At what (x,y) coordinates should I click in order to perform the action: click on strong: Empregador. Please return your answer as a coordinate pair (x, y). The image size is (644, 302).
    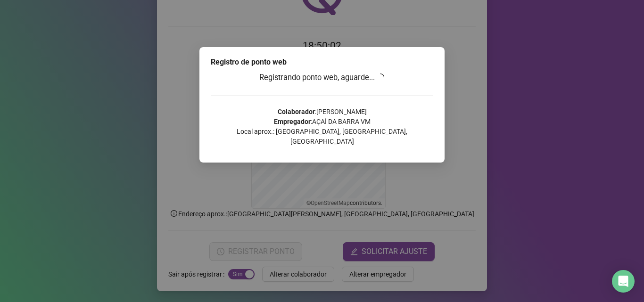
    Looking at the image, I should click on (292, 122).